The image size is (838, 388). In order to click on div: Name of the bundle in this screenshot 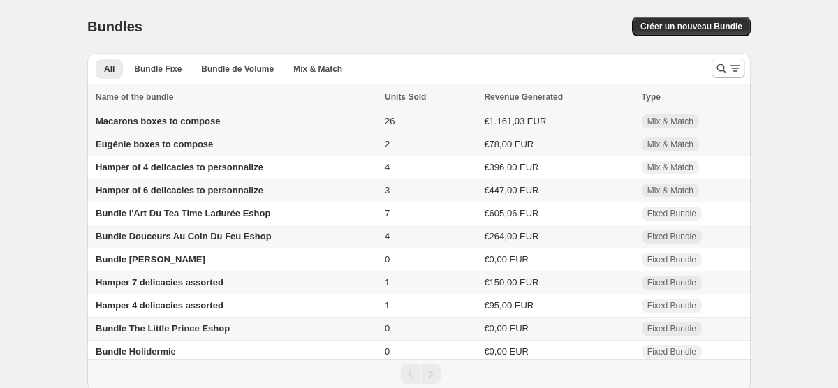, I will do `click(236, 97)`.